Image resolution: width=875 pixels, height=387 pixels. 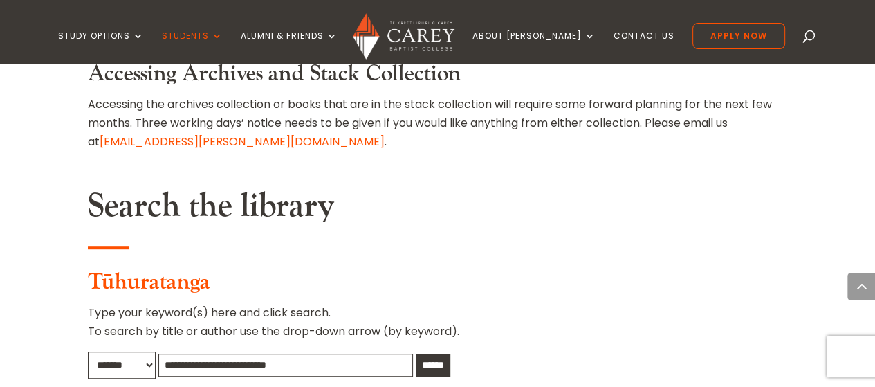 I want to click on a: Study Options, so click(x=101, y=47).